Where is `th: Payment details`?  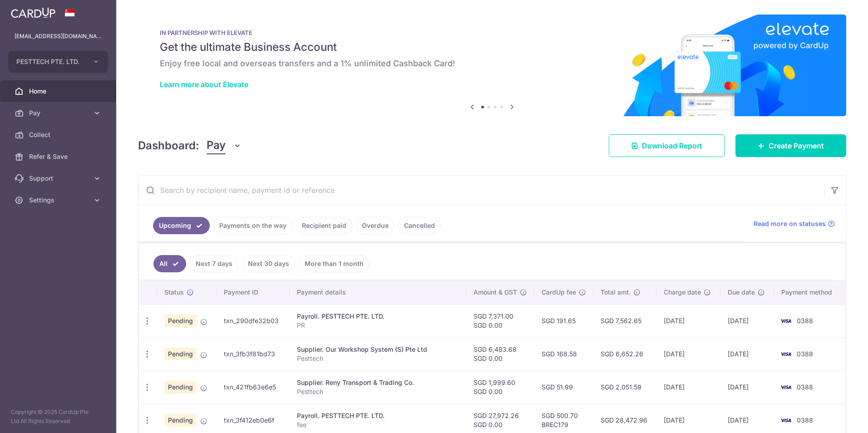
th: Payment details is located at coordinates (378, 293).